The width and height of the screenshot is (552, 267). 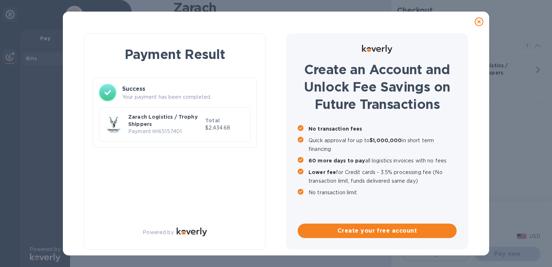 What do you see at coordinates (337, 160) in the screenshot?
I see `b: 60 more days to pay` at bounding box center [337, 160].